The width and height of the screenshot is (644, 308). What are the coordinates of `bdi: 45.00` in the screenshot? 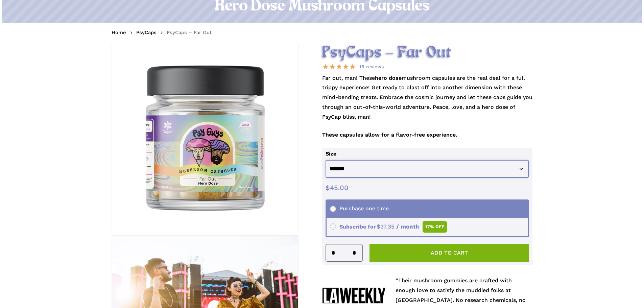 It's located at (337, 187).